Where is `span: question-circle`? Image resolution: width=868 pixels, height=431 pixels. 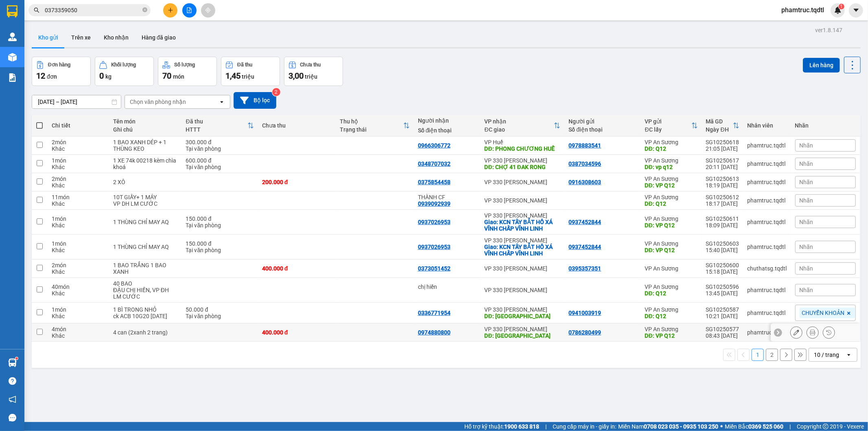
span: question-circle is located at coordinates (12, 381).